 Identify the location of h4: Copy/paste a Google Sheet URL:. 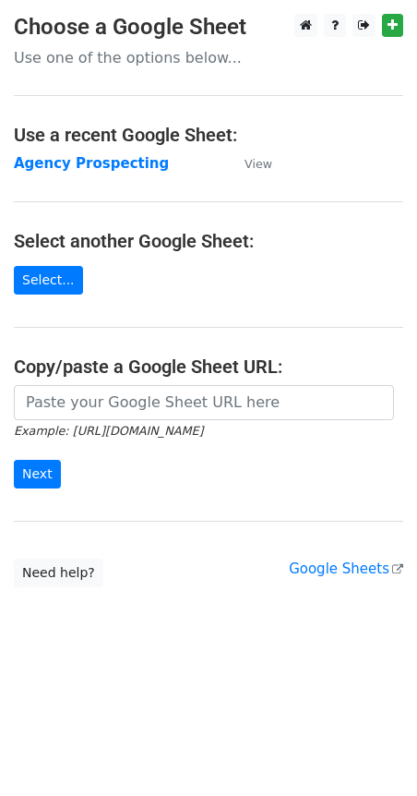
(209, 367).